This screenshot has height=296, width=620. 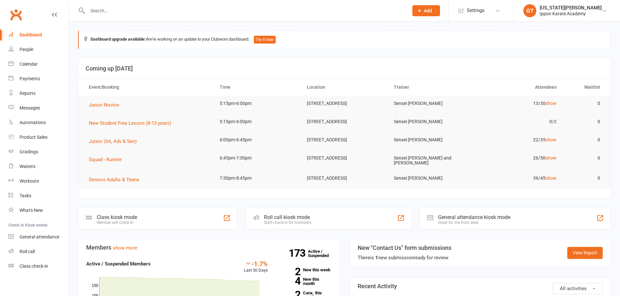 What do you see at coordinates (427, 11) in the screenshot?
I see `span: Add` at bounding box center [427, 11].